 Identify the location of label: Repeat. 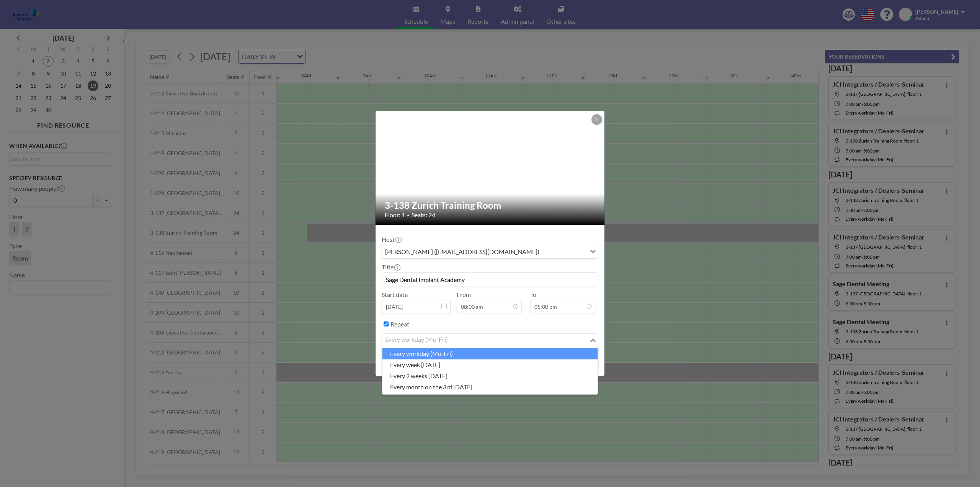
(400, 323).